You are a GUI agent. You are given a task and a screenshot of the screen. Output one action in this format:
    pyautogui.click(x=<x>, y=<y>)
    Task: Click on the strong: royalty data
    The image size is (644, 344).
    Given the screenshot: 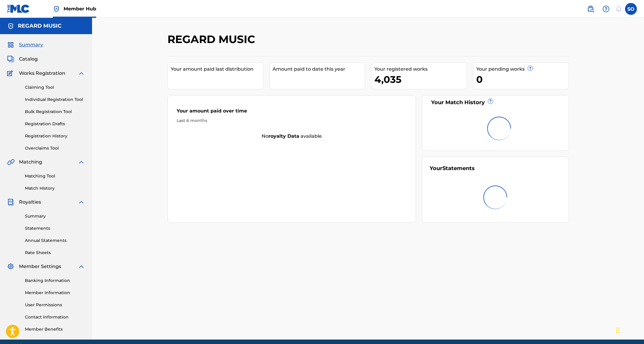 What is the action you would take?
    pyautogui.click(x=284, y=136)
    